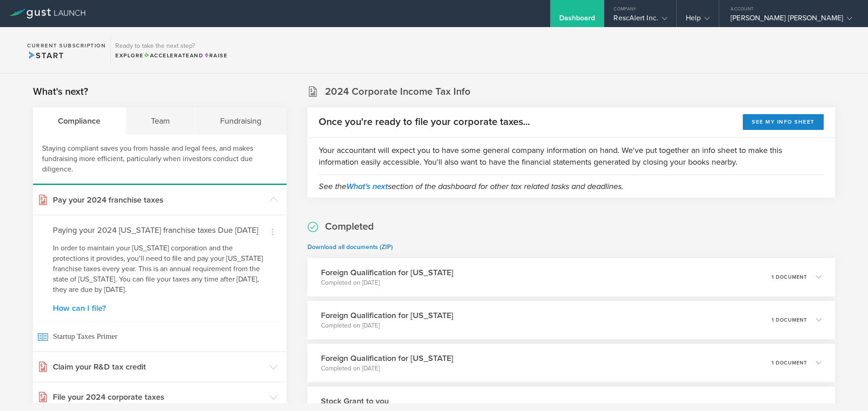 This screenshot has width=868, height=411. What do you see at coordinates (160, 336) in the screenshot?
I see `a: Startup Taxes Primer` at bounding box center [160, 336].